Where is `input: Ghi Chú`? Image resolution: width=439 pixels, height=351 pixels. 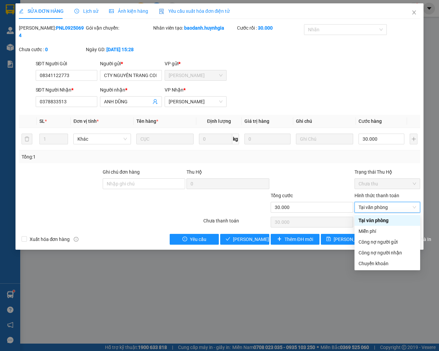
input: Ghi Chú is located at coordinates (325, 139).